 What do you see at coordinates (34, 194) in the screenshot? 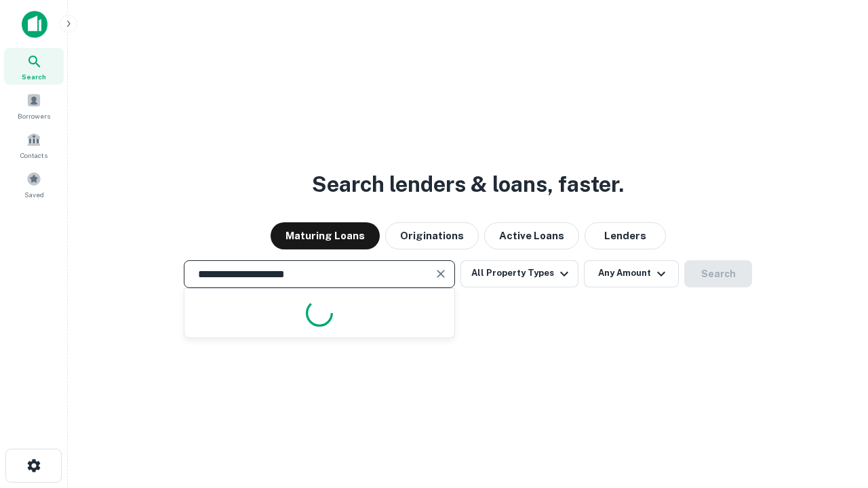
I see `span: Saved` at bounding box center [34, 194].